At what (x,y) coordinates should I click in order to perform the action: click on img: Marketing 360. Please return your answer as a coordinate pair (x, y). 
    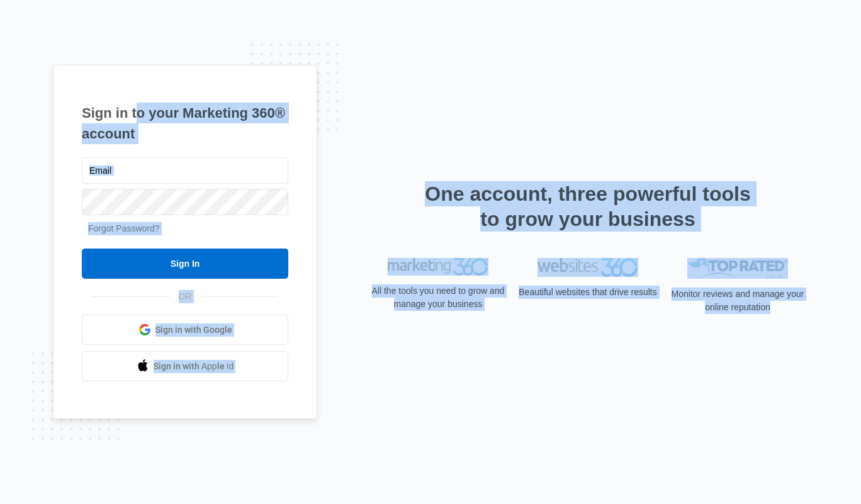
    Looking at the image, I should click on (439, 267).